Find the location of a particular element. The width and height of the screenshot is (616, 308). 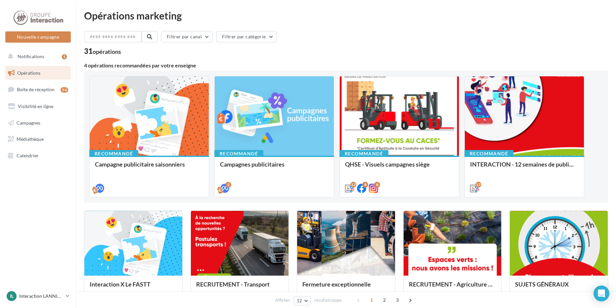

button: Nouvelle campagne is located at coordinates (38, 37).